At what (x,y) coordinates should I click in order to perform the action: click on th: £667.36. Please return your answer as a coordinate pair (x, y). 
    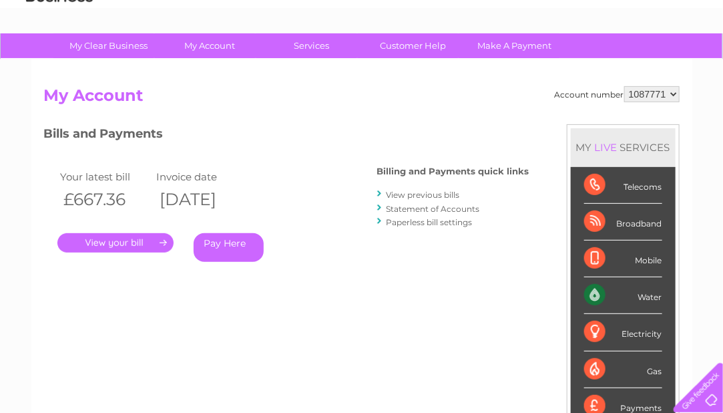
    Looking at the image, I should click on (105, 199).